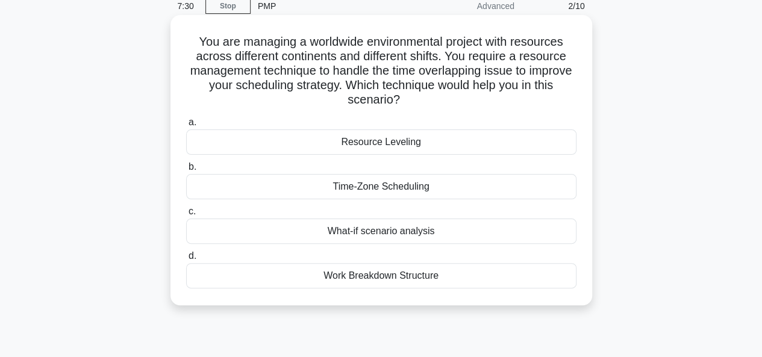 The image size is (762, 357). I want to click on div: Time-Zone Scheduling, so click(381, 187).